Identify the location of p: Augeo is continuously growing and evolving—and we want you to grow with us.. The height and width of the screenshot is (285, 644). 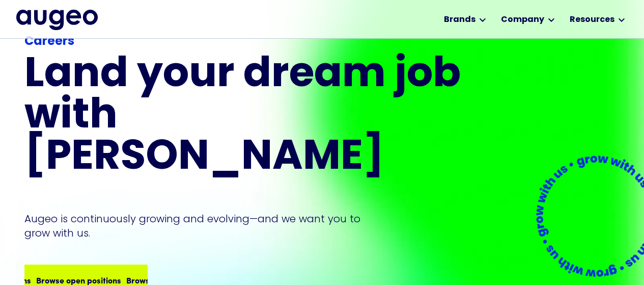
(200, 226).